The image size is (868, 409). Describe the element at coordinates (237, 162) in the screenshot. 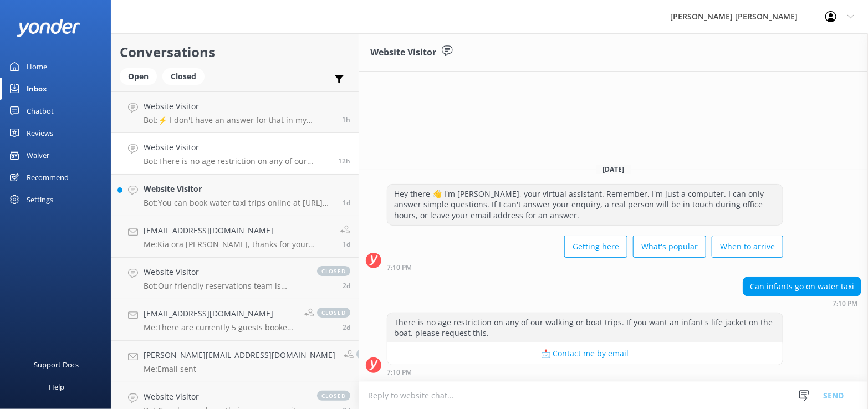

I see `p: Bot: There is no age restriction on any of our walking or boat trips. If you want an infant's lif...` at that location.